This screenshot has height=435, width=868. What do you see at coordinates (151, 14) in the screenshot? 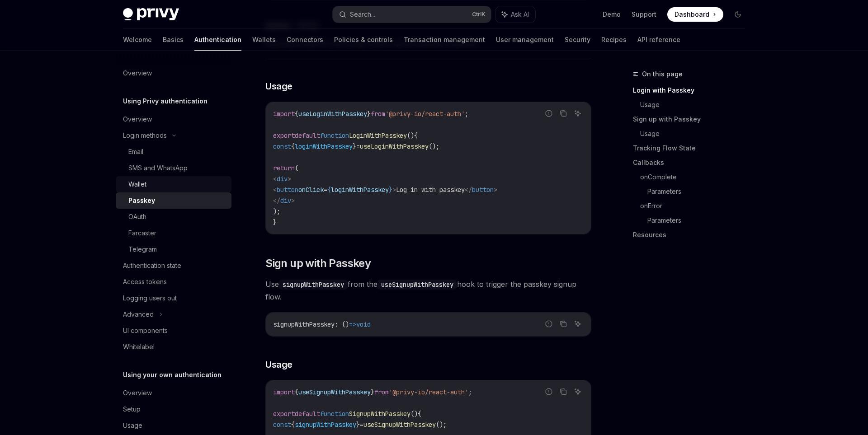
I see `img: dark logo` at bounding box center [151, 14].